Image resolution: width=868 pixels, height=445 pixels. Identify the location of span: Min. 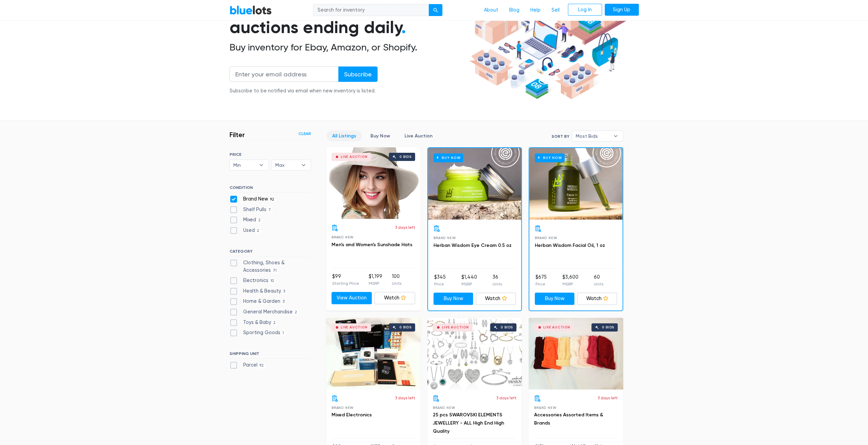
(244, 165).